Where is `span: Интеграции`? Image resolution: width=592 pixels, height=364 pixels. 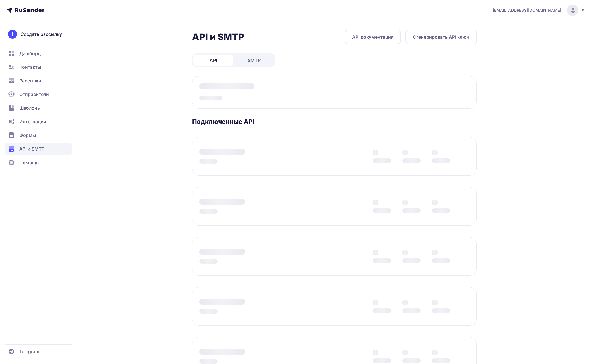 span: Интеграции is located at coordinates (33, 122).